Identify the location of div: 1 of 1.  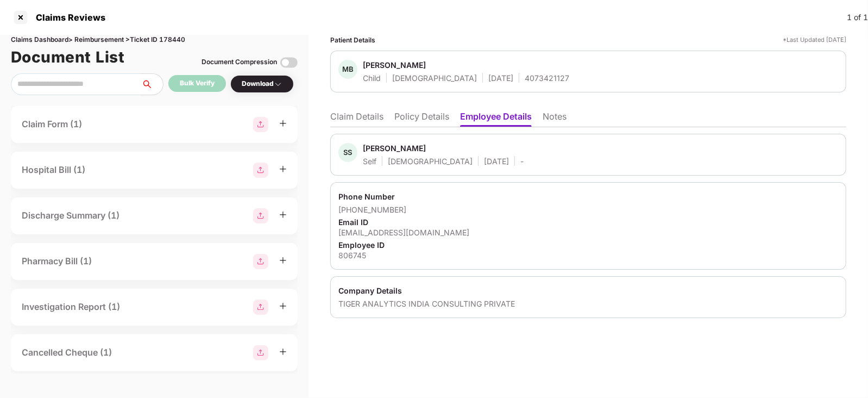
(857, 17).